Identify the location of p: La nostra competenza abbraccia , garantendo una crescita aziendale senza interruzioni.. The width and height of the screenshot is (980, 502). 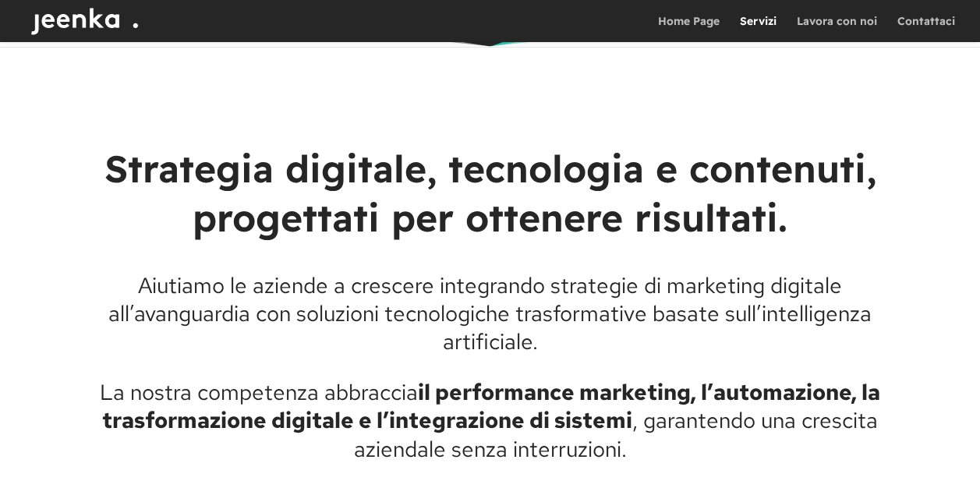
(490, 420).